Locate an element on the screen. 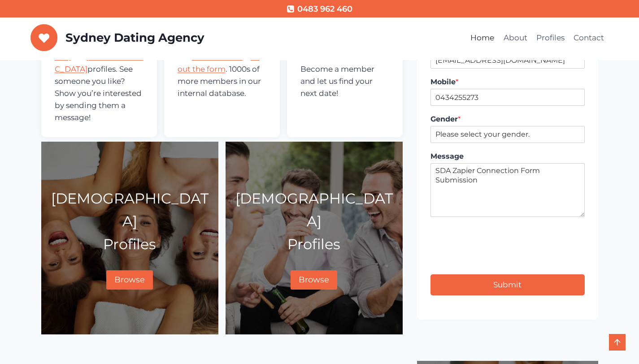 The width and height of the screenshot is (639, 364). button: Submit is located at coordinates (507, 285).